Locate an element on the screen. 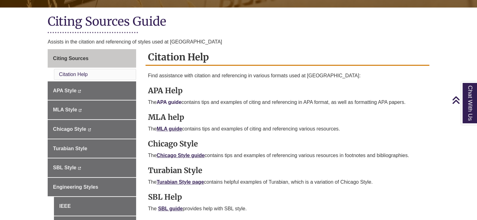  a: Chicago Style is located at coordinates (92, 130).